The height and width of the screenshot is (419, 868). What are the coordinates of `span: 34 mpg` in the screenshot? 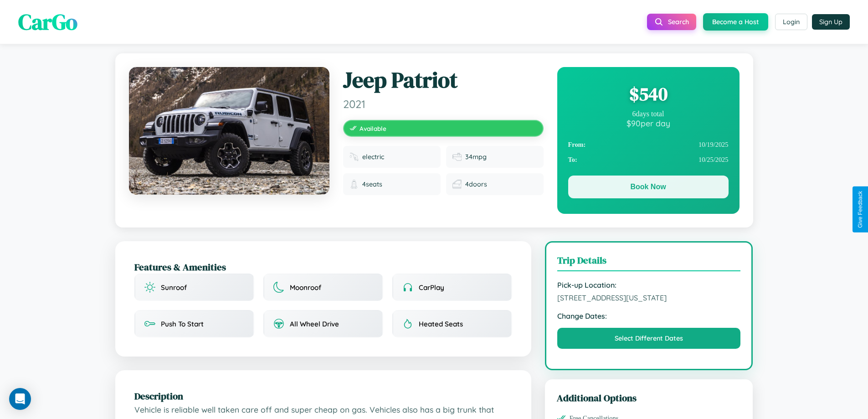 It's located at (476, 157).